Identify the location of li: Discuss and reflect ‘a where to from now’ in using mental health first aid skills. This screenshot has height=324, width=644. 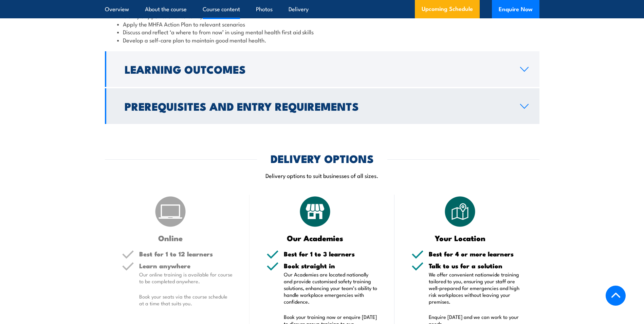
(322, 31).